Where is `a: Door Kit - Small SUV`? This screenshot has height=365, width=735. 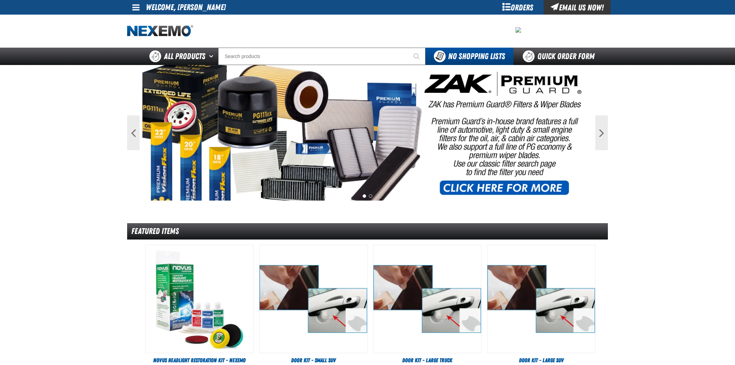
a: Door Kit - Small SUV is located at coordinates (313, 360).